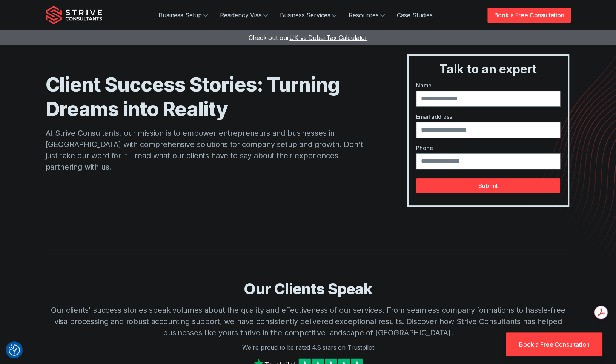 This screenshot has width=616, height=364. What do you see at coordinates (488, 69) in the screenshot?
I see `h3: Talk to an expert` at bounding box center [488, 69].